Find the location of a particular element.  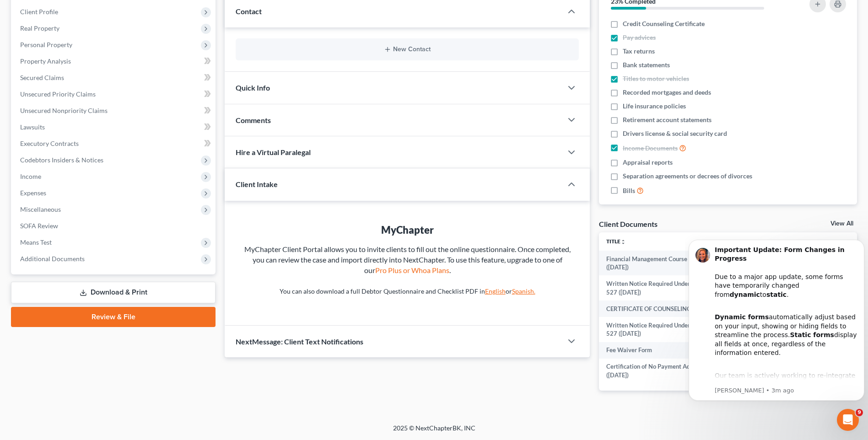

span: MyChapter Client Portal allows you to invite clients to fill out the online questionnaire. Once c... is located at coordinates (407, 259).